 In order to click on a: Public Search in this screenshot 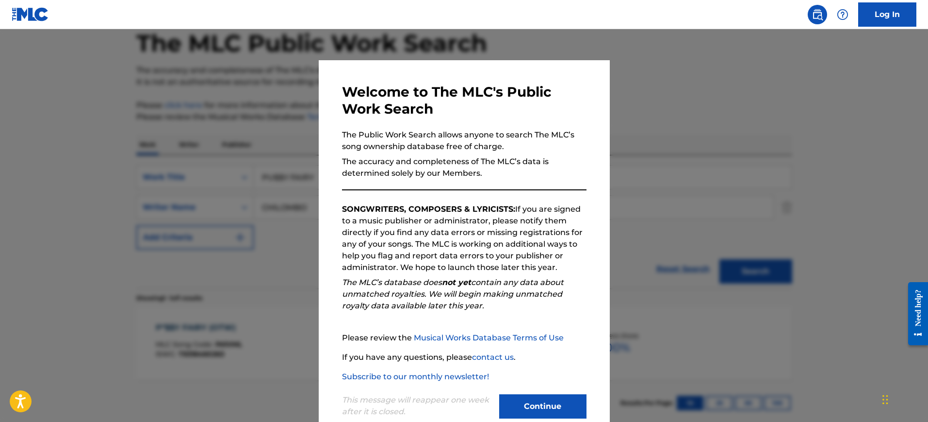, I will do `click(818, 15)`.